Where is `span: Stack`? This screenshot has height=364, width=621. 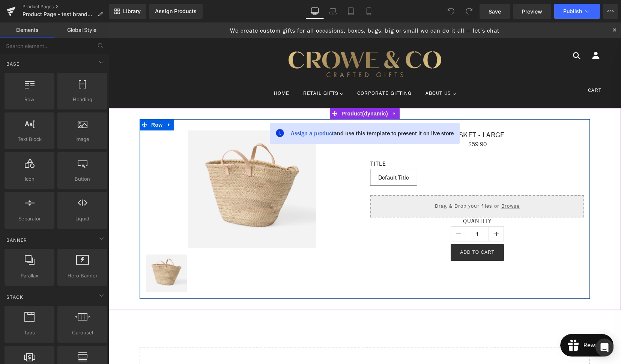 span: Stack is located at coordinates (15, 297).